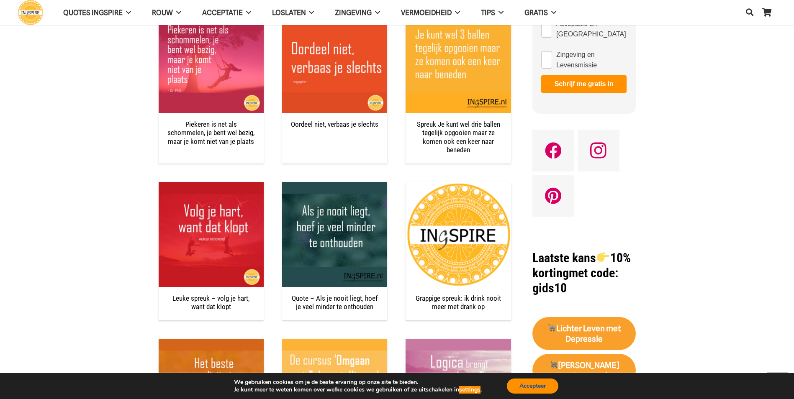 This screenshot has width=794, height=399. I want to click on h1: met code: gids10, so click(584, 273).